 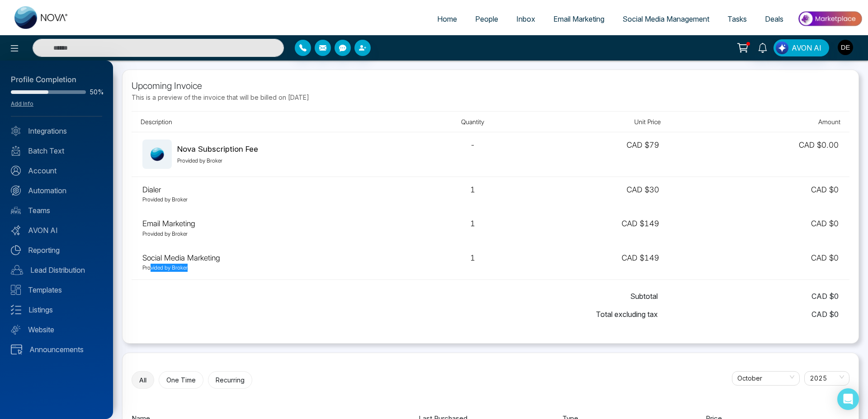 I want to click on img: Templates.svg, so click(x=16, y=290).